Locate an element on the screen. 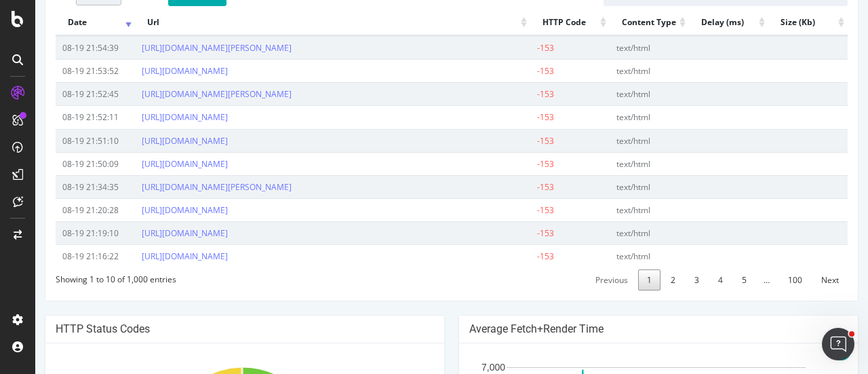 The height and width of the screenshot is (374, 868). th: Url: activate to sort column ascending is located at coordinates (297, 22).